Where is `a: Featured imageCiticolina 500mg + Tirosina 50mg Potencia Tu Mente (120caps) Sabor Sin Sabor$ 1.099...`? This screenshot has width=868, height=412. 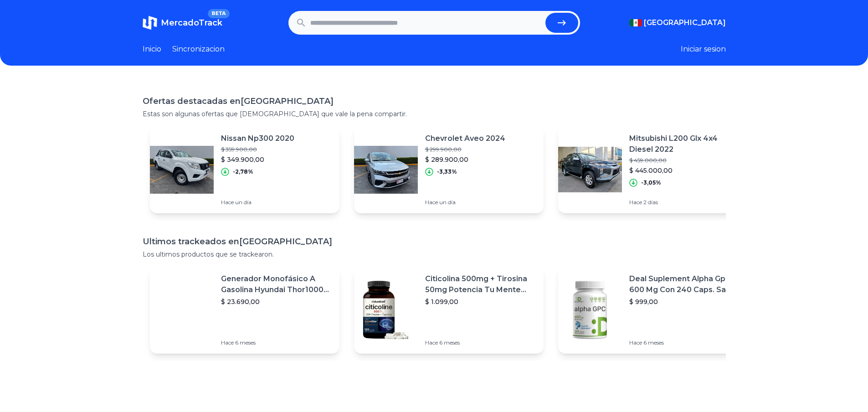
a: Featured imageCiticolina 500mg + Tirosina 50mg Potencia Tu Mente (120caps) Sabor Sin Sabor$ 1.099... is located at coordinates (449, 310).